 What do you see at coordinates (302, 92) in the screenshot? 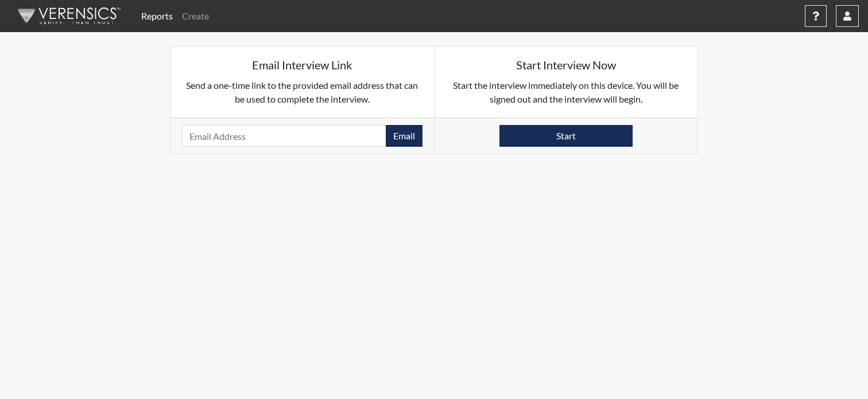
I see `p: Send a one-time link to the provided email address that can be used to complete the interview.` at bounding box center [302, 92].